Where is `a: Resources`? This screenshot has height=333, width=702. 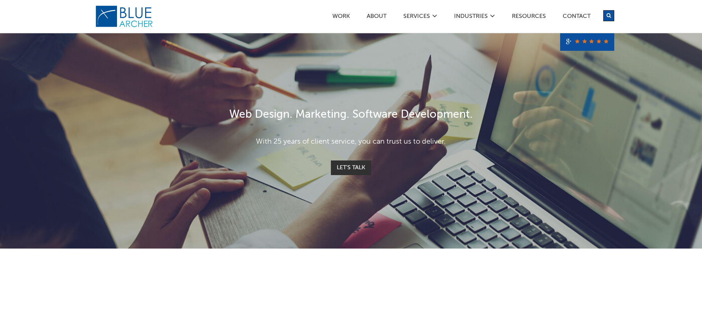 a: Resources is located at coordinates (529, 17).